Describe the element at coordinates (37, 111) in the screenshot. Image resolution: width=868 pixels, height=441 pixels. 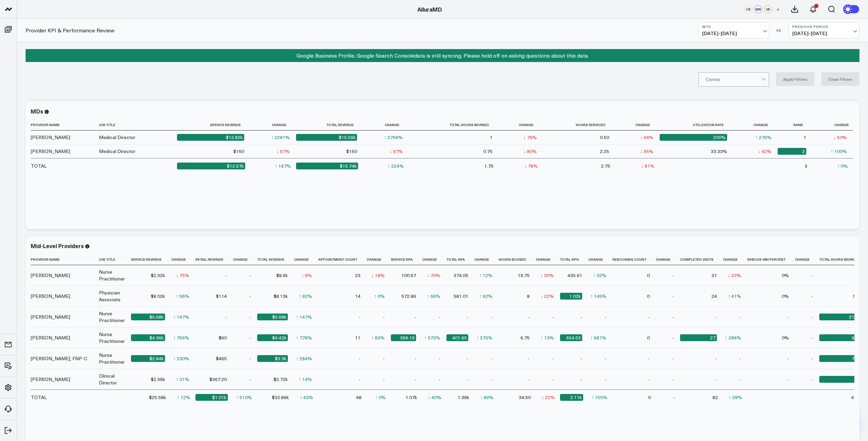
I see `div: MDs` at that location.